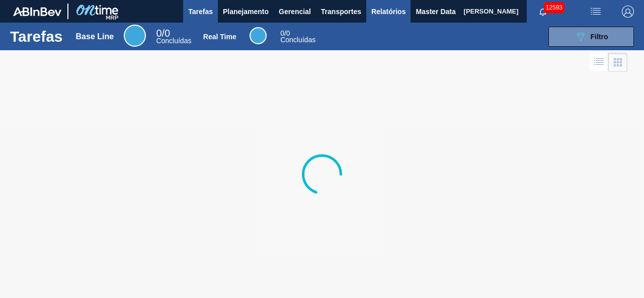 The image size is (644, 298). What do you see at coordinates (543, 11) in the screenshot?
I see `button: Notificações` at bounding box center [543, 11].